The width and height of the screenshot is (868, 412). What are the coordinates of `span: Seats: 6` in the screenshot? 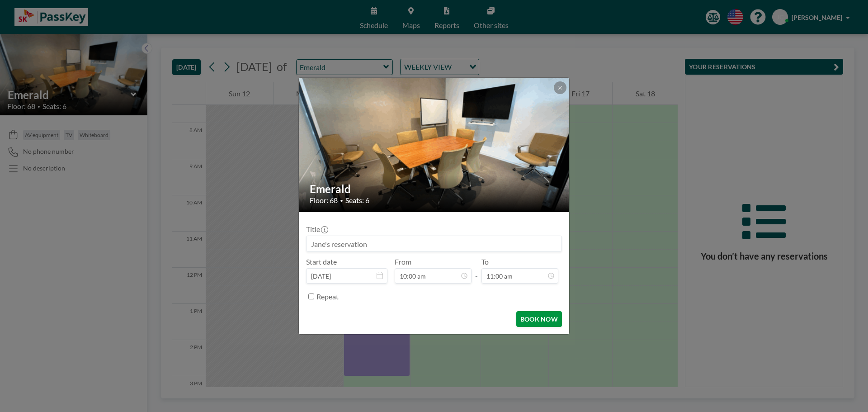 It's located at (357, 200).